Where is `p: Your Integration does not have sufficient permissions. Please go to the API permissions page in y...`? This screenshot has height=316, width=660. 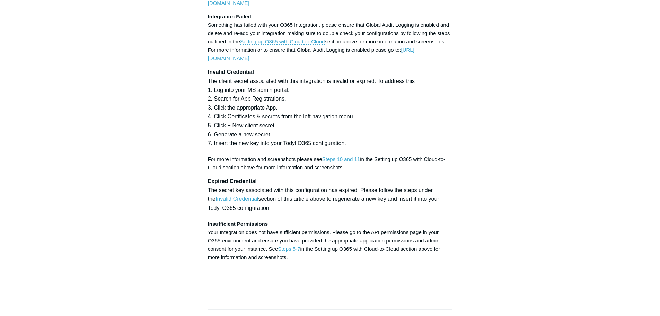 p: Your Integration does not have sufficient permissions. Please go to the API permissions page in y... is located at coordinates (330, 241).